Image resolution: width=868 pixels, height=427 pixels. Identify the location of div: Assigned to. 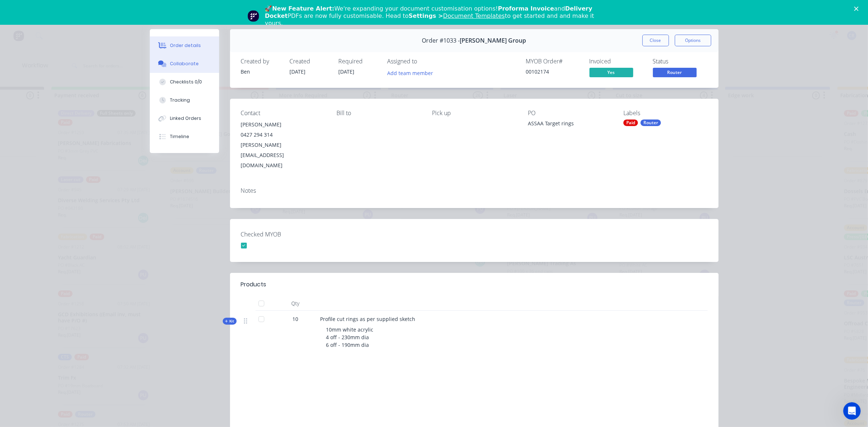
(424, 61).